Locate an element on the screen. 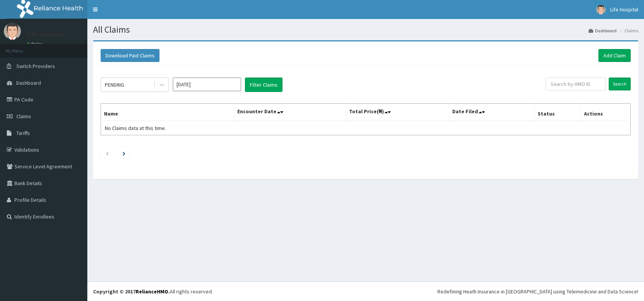 Image resolution: width=644 pixels, height=301 pixels. a: Previous page is located at coordinates (107, 153).